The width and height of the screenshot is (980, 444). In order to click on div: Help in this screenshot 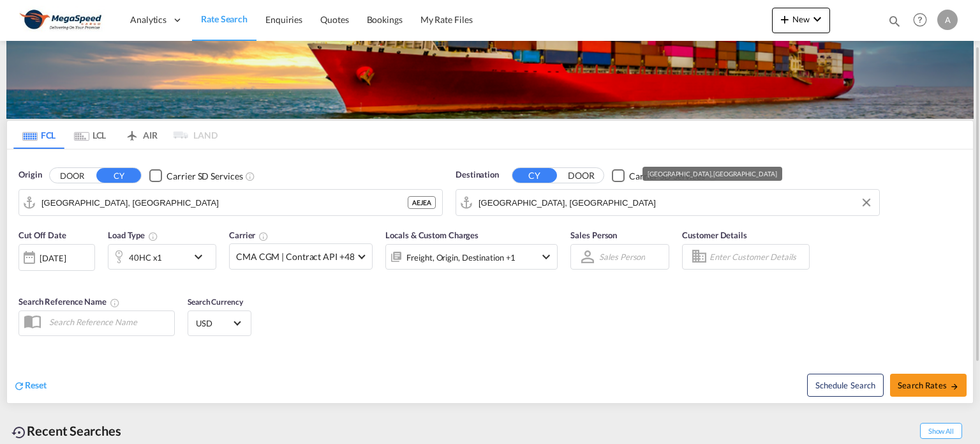, I will do `click(923, 20)`.